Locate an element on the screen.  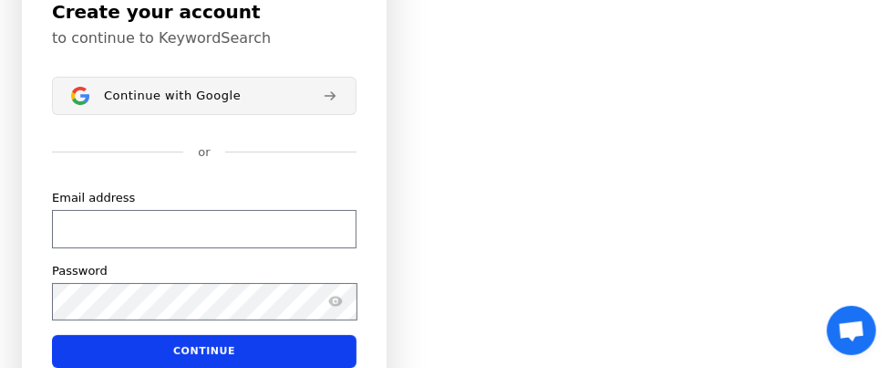
label: Email address is located at coordinates (93, 198).